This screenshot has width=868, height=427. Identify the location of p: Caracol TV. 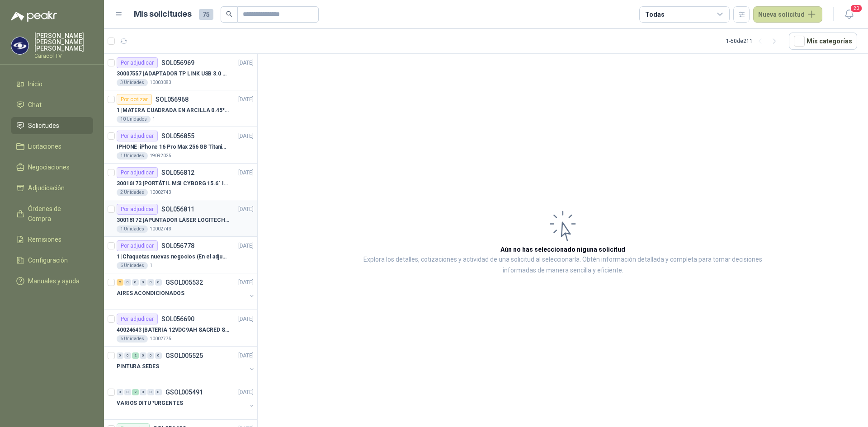
(64, 56).